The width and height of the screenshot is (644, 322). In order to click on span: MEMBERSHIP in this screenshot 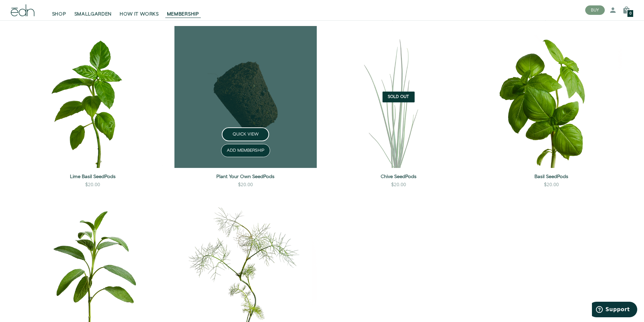, I will do `click(183, 14)`.